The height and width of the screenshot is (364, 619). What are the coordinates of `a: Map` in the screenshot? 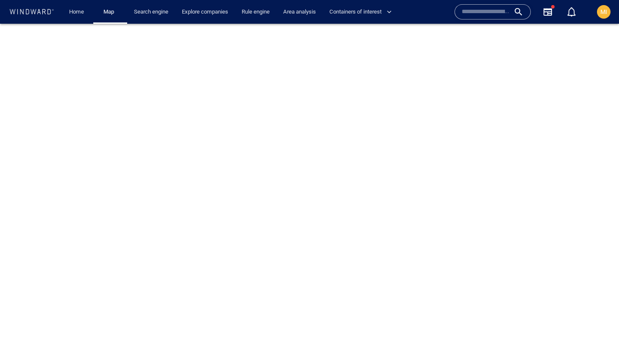 It's located at (110, 12).